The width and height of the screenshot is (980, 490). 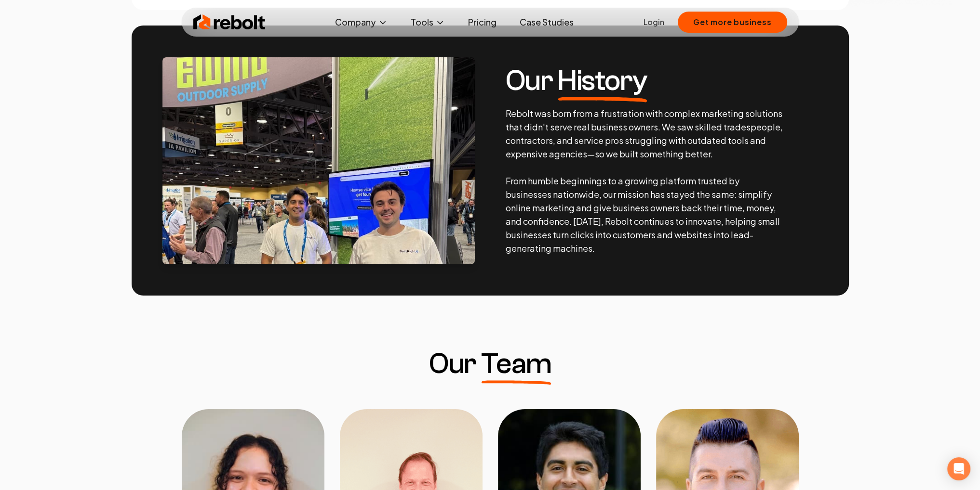 I want to click on a: Login, so click(x=654, y=22).